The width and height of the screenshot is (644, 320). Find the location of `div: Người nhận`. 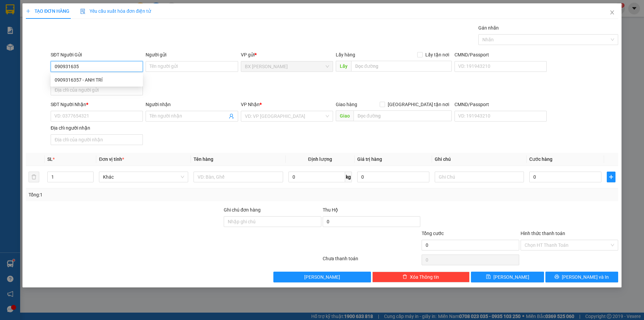

div: Người nhận is located at coordinates (192, 104).